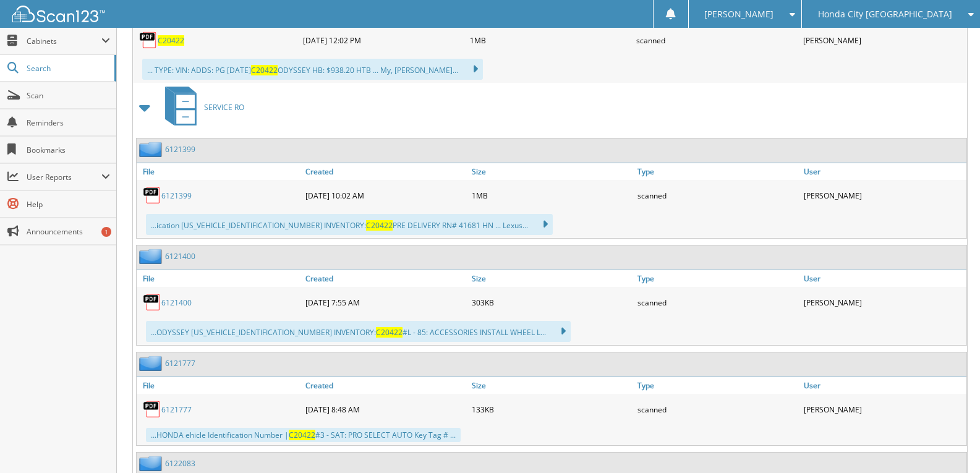 Image resolution: width=980 pixels, height=473 pixels. Describe the element at coordinates (180, 463) in the screenshot. I see `a: 6122083` at that location.